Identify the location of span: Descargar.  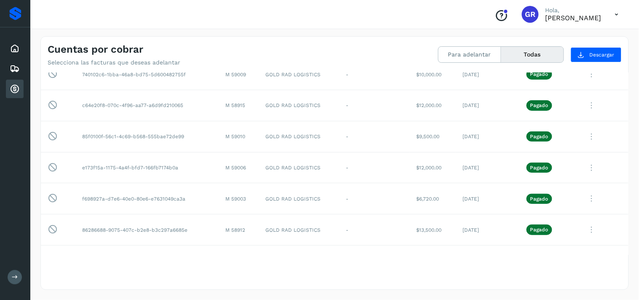
(602, 55).